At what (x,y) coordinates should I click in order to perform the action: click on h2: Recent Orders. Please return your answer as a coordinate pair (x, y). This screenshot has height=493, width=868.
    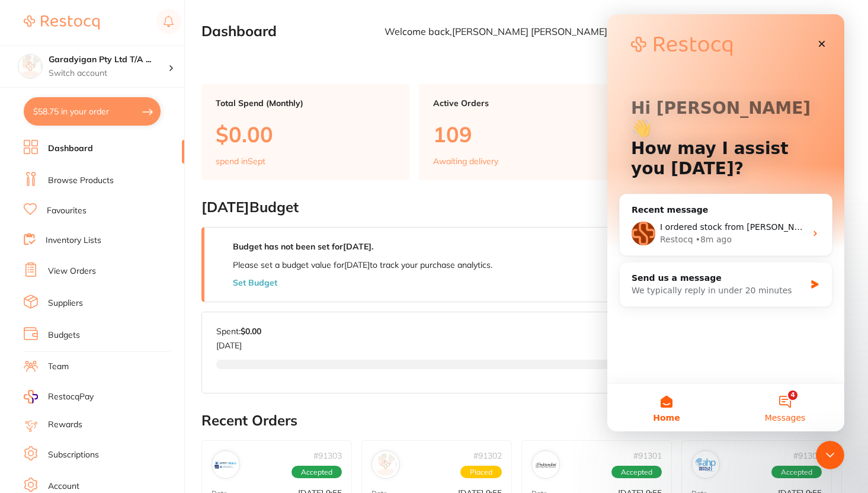
    Looking at the image, I should click on (522, 421).